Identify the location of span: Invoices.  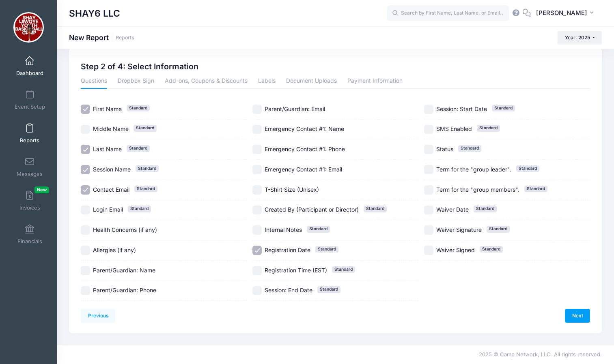
(30, 208).